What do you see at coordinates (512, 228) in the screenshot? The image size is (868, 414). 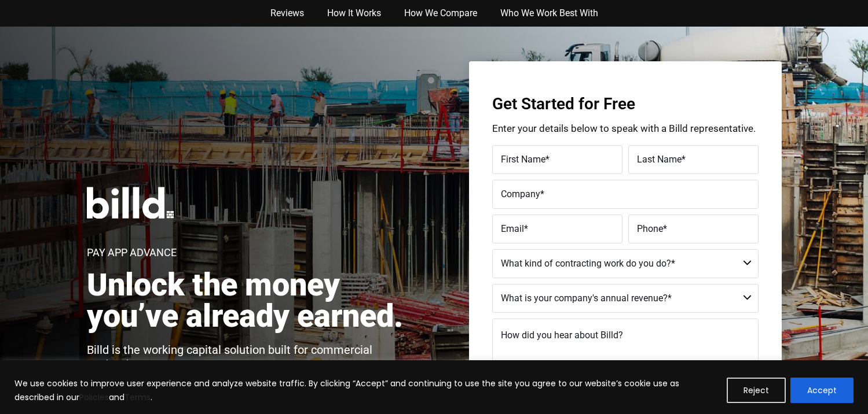 I see `span: Email` at bounding box center [512, 228].